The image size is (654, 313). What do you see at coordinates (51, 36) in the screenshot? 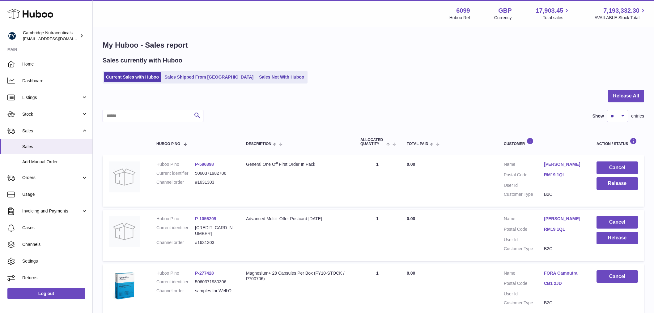
I see `div: Cambridge Nutraceuticals Ltd` at bounding box center [51, 36].